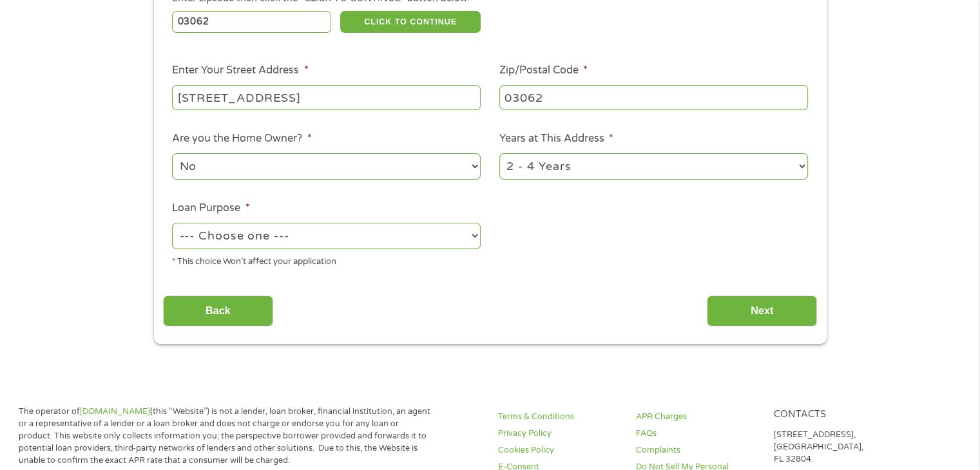 The width and height of the screenshot is (980, 470). What do you see at coordinates (240, 71) in the screenshot?
I see `label: Enter Your Street Address` at bounding box center [240, 71].